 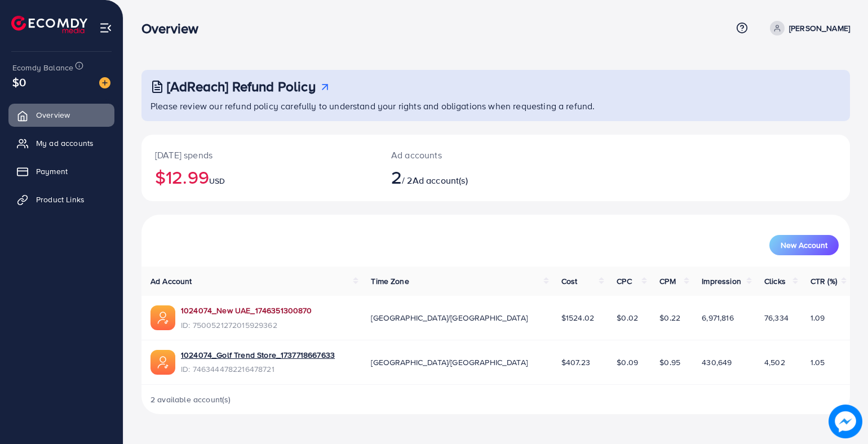 What do you see at coordinates (52, 171) in the screenshot?
I see `span: Payment` at bounding box center [52, 171].